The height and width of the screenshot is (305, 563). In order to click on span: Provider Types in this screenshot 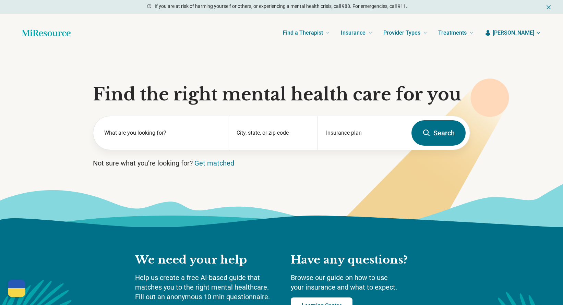, I will do `click(402, 33)`.